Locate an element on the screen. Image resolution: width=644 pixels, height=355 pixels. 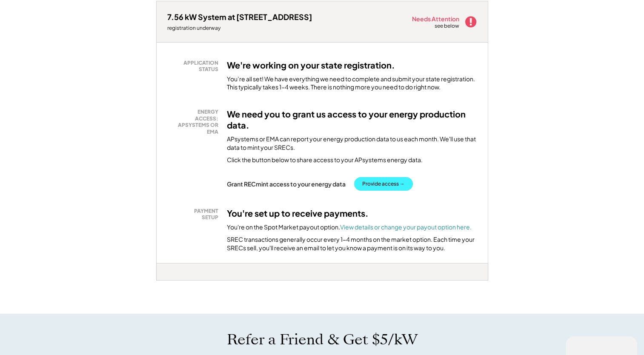
div: APsystems or EMA can report your energy production data to us each month. We'll use that data to ... is located at coordinates (352, 143).